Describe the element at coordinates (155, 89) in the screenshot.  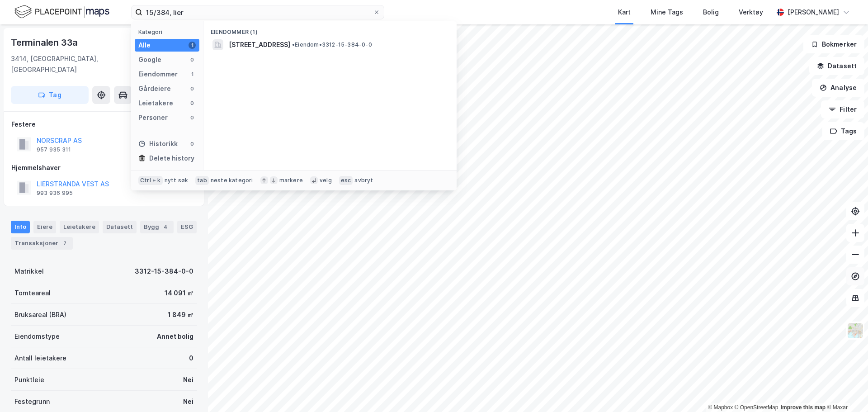
I see `div: Gårdeiere` at that location.